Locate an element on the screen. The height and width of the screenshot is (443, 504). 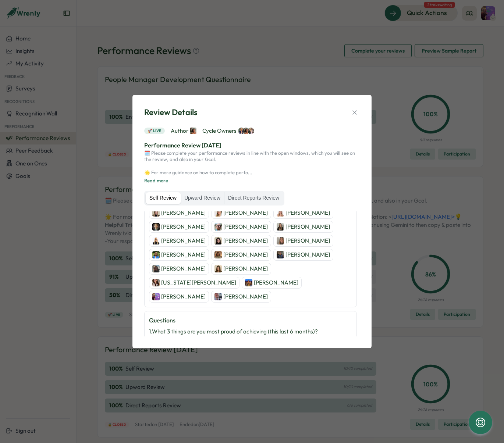
img: Lauren Hymanson is located at coordinates (218, 241).